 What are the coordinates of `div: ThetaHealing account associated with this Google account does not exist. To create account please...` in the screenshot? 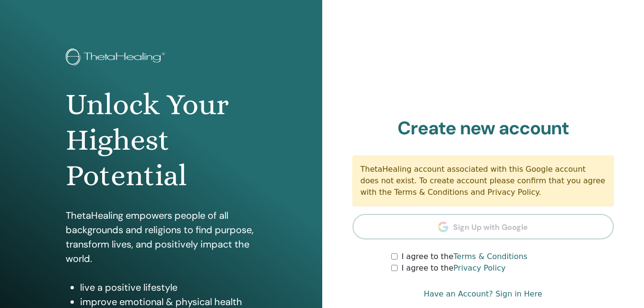 It's located at (483, 181).